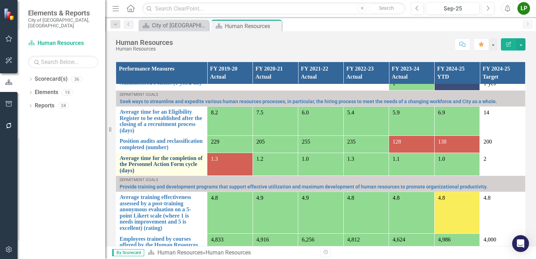  What do you see at coordinates (128, 252) in the screenshot?
I see `span: By Scorecard` at bounding box center [128, 252].